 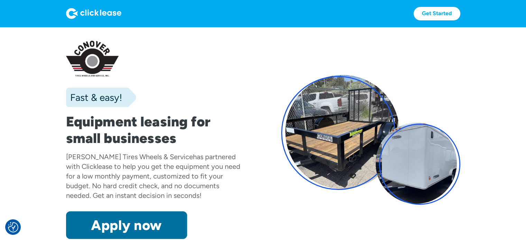 What do you see at coordinates (155, 130) in the screenshot?
I see `h1: Equipment leasing for small businesses` at bounding box center [155, 130].